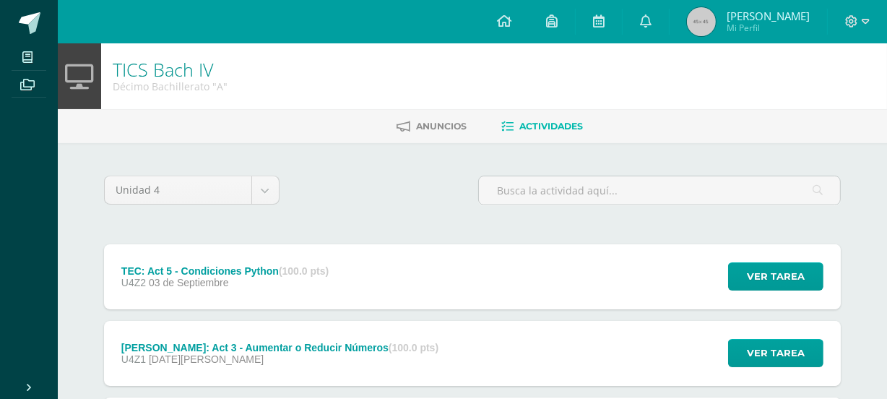 This screenshot has height=399, width=887. What do you see at coordinates (702, 22) in the screenshot?
I see `img: 45x45` at bounding box center [702, 22].